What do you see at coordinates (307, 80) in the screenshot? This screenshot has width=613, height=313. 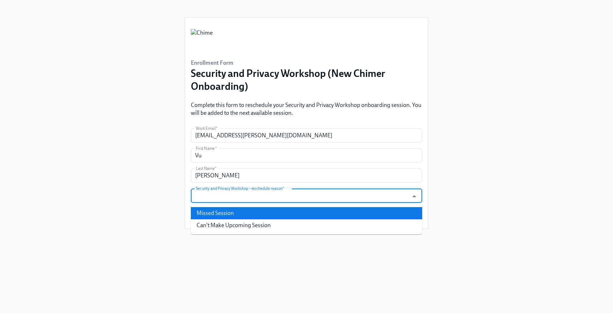 I see `h3: Security and Privacy Workshop (New Chimer Onboarding)` at bounding box center [307, 80].